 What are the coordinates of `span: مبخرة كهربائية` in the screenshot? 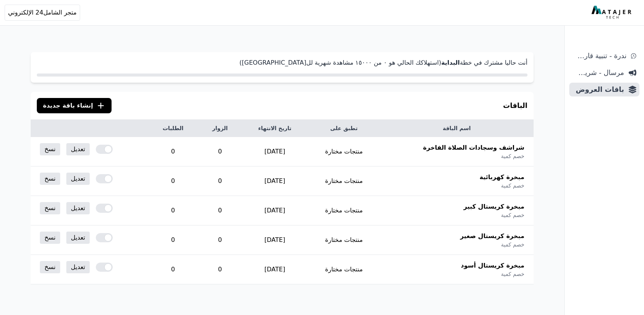 It's located at (501, 177).